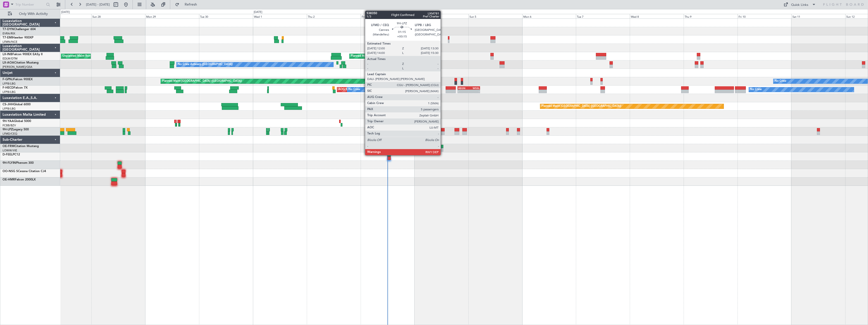 The width and height of the screenshot is (868, 325). Describe the element at coordinates (64, 16) in the screenshot. I see `div: Sat 27` at that location.